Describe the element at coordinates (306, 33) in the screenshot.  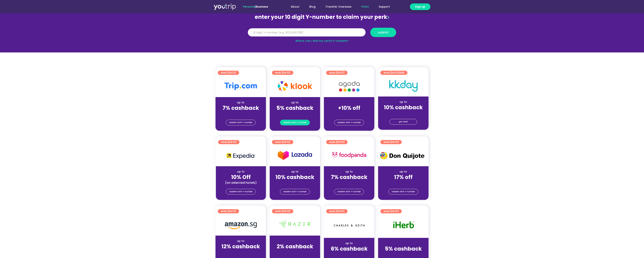
I see `input: 10 digit Y-number (e.g. 8123456789)` at that location.